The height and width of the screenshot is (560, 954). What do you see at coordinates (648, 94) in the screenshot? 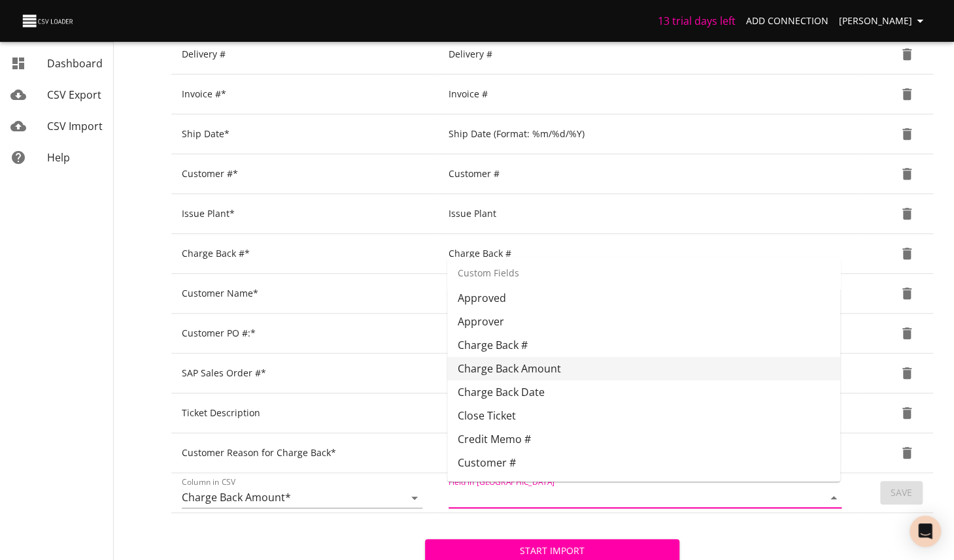
I see `td: Invoice #` at bounding box center [648, 94].